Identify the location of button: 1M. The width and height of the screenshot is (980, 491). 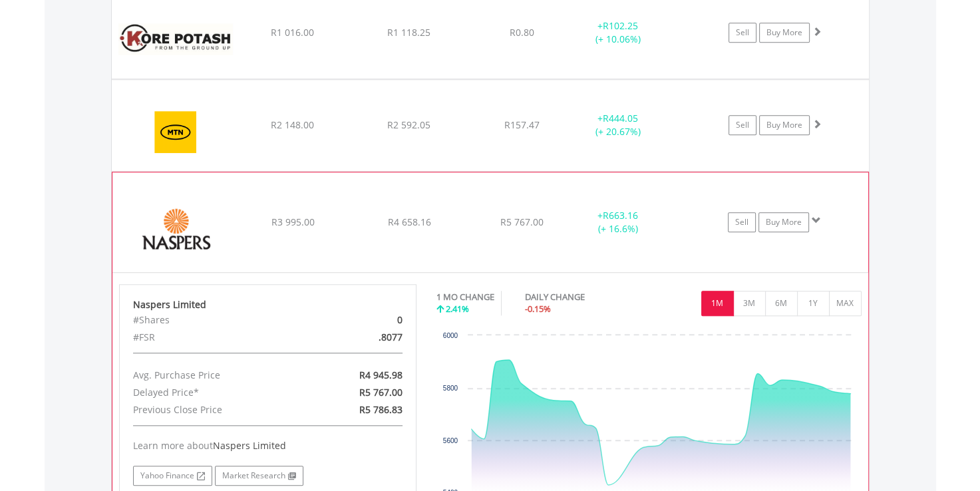
(717, 303).